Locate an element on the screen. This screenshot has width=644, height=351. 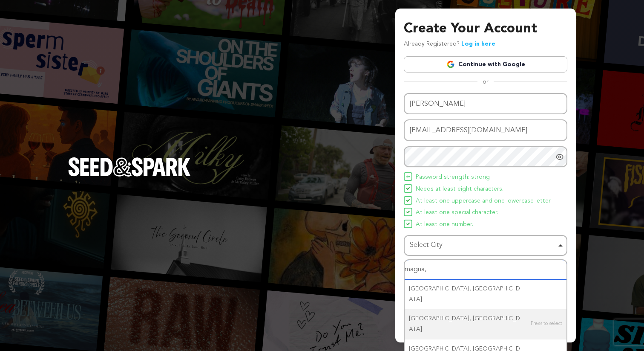
h3: Create Your Account is located at coordinates (485, 29).